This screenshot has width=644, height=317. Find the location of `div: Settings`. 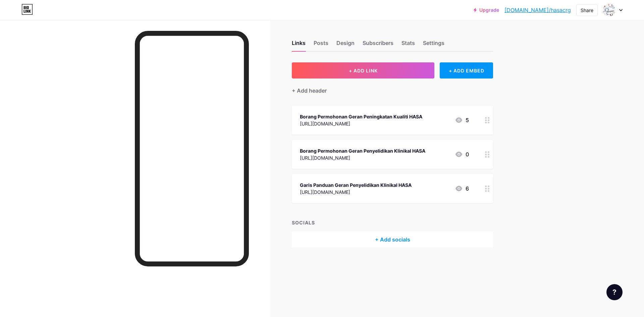

div: Settings is located at coordinates (434, 45).